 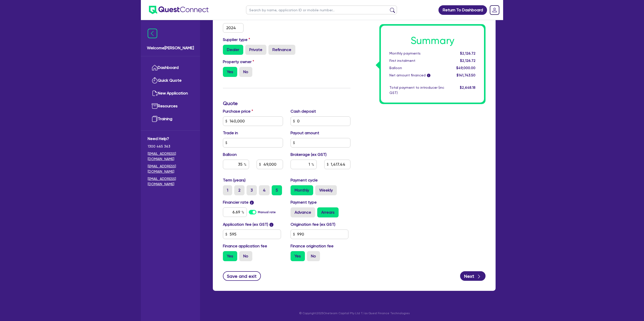 What do you see at coordinates (417, 75) in the screenshot?
I see `div: Net amount financed` at bounding box center [417, 75].